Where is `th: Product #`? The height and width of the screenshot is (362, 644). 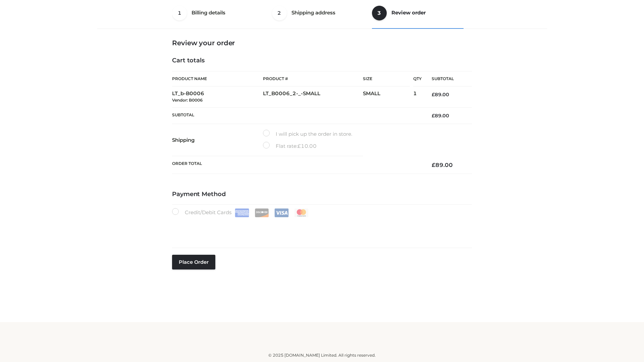 th: Product # is located at coordinates (313, 79).